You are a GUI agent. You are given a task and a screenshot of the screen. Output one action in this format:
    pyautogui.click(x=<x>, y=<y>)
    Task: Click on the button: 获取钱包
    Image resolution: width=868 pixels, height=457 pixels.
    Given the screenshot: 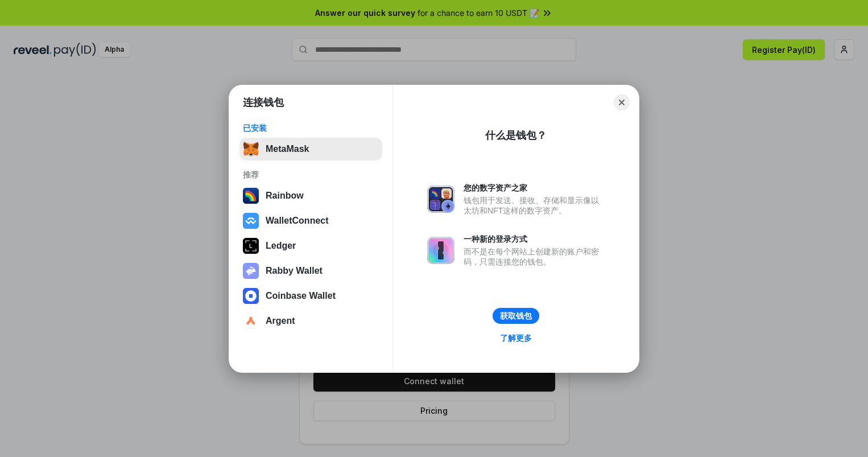 What is the action you would take?
    pyautogui.click(x=516, y=316)
    